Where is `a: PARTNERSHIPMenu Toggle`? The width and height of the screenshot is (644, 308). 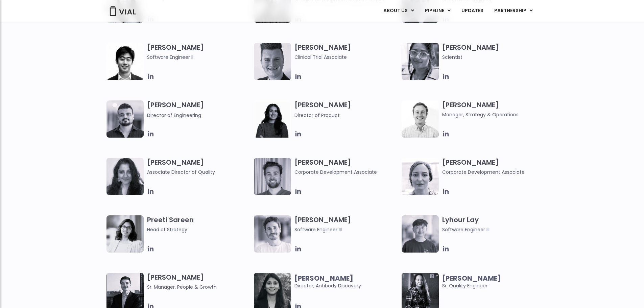
a: PARTNERSHIPMenu Toggle is located at coordinates (513, 11).